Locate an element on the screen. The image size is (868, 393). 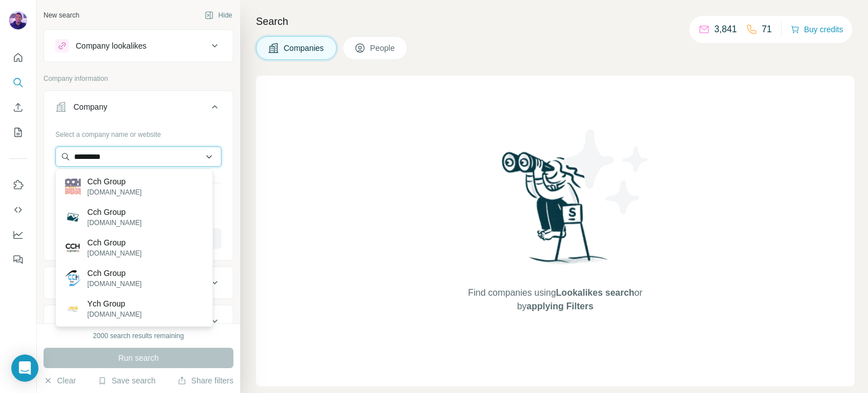
button: Share filters is located at coordinates (205, 380).